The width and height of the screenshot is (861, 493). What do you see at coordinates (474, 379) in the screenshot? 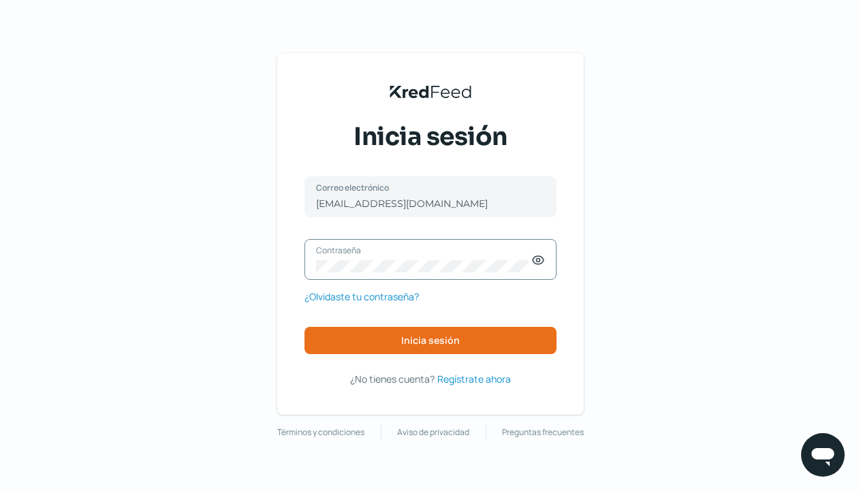
I see `a: Regístrate ahora` at bounding box center [474, 379].